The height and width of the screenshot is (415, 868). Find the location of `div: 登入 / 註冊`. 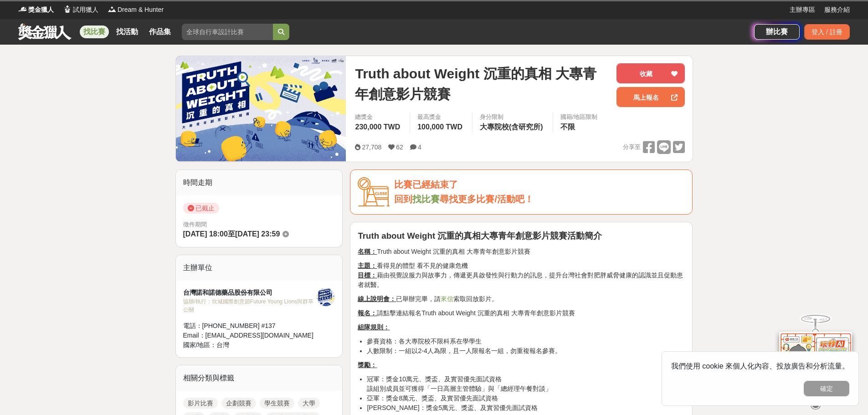

div: 登入 / 註冊 is located at coordinates (827, 32).